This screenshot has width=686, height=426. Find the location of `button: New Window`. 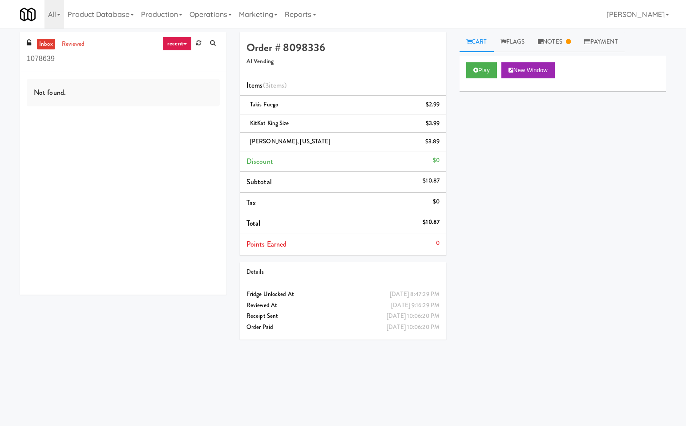

button: New Window is located at coordinates (528, 70).